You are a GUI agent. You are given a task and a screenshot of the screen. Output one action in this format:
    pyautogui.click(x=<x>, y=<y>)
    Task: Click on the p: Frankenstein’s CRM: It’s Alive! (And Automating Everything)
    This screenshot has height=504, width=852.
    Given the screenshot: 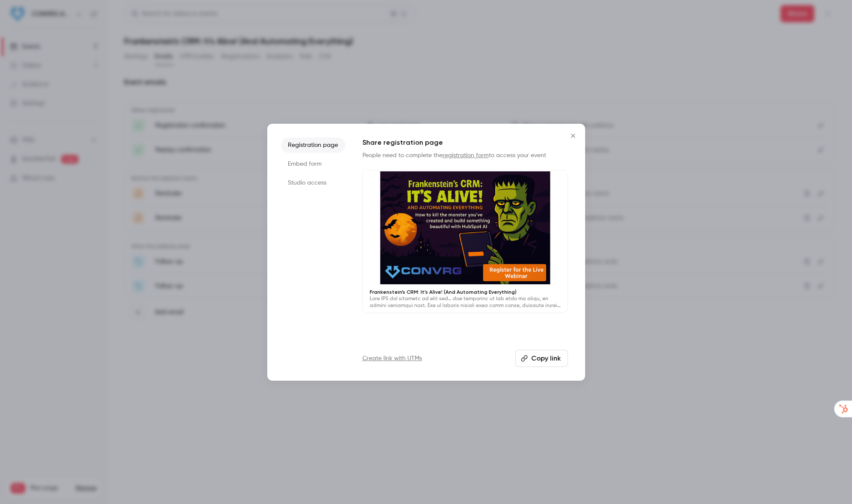 What is the action you would take?
    pyautogui.click(x=466, y=292)
    